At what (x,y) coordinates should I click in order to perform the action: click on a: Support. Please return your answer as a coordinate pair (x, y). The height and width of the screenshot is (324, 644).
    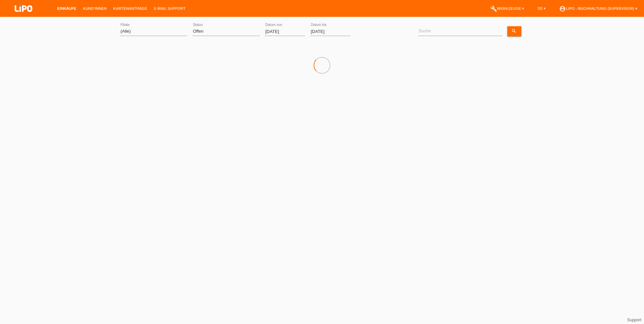
    Looking at the image, I should click on (634, 320).